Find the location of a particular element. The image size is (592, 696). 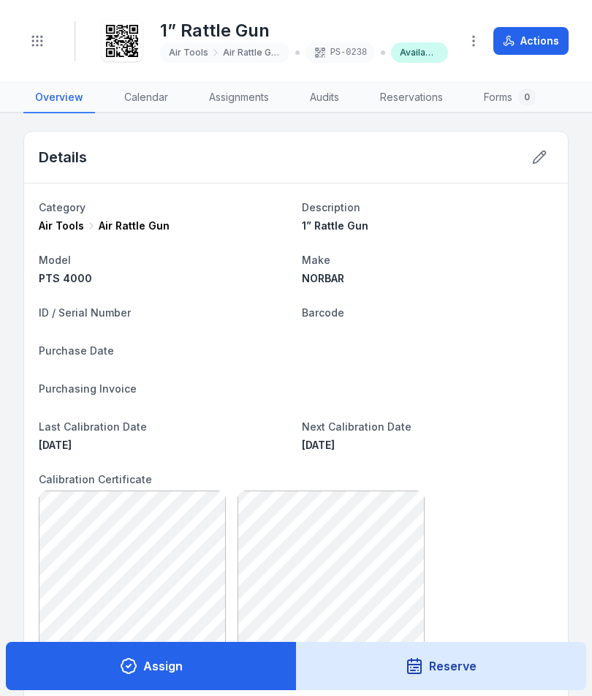

a: Reservations is located at coordinates (412, 98).